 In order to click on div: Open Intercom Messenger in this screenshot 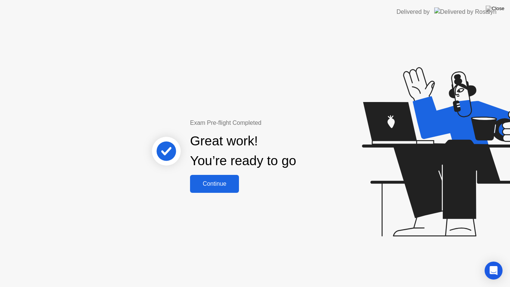, I will do `click(494, 270)`.